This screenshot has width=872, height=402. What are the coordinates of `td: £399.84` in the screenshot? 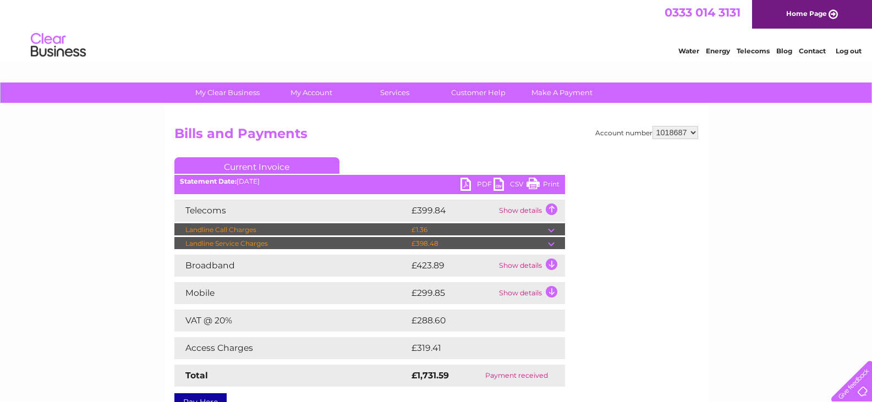 It's located at (452, 211).